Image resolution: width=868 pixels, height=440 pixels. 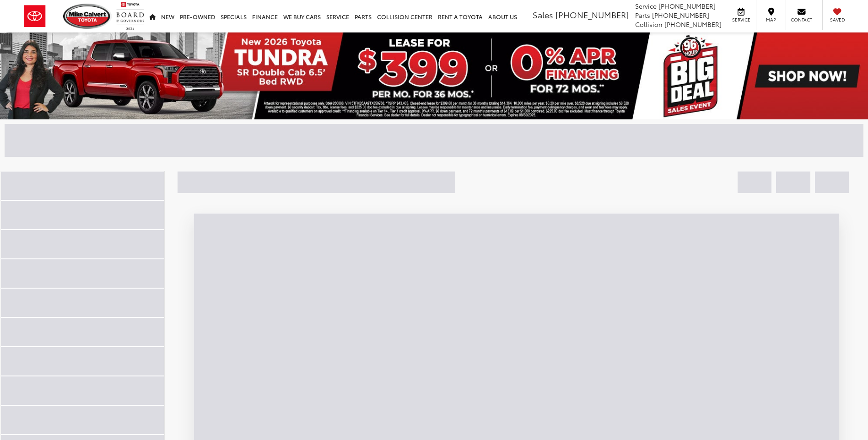 What do you see at coordinates (542, 15) in the screenshot?
I see `span: Sales` at bounding box center [542, 15].